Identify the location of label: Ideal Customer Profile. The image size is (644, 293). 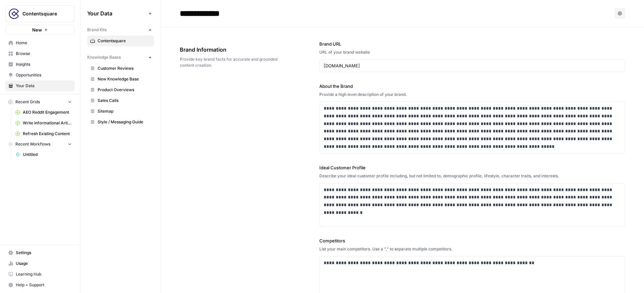
(472, 168).